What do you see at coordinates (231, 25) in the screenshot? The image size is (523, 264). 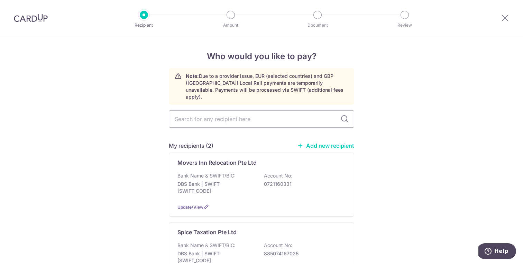 I see `p: Amount` at bounding box center [231, 25].